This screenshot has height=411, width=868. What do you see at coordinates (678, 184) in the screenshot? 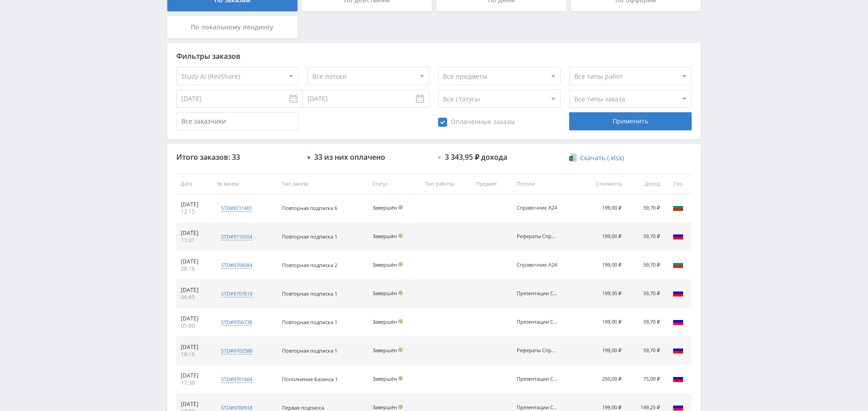
I see `th: Гео` at bounding box center [678, 184].